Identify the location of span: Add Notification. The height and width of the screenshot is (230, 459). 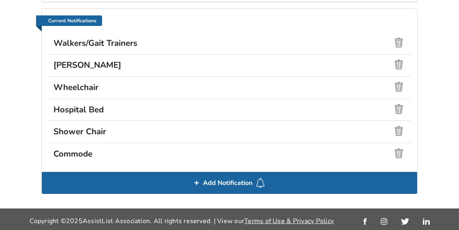
(228, 183).